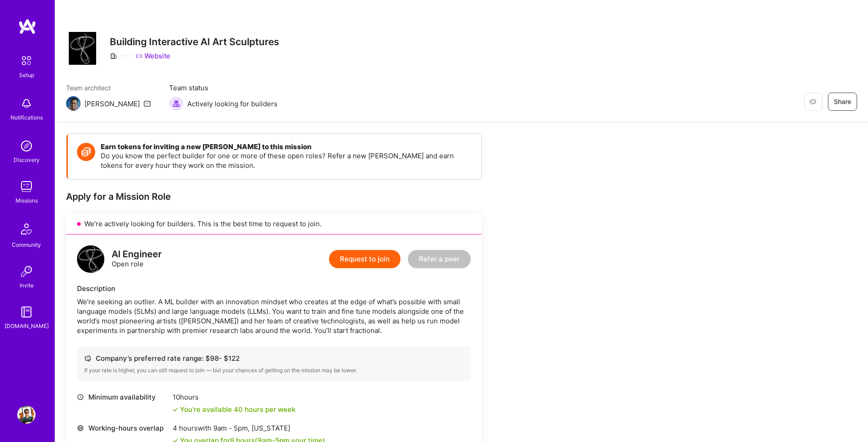 This screenshot has height=442, width=868. What do you see at coordinates (137, 254) in the screenshot?
I see `div: AI Engineer` at bounding box center [137, 254].